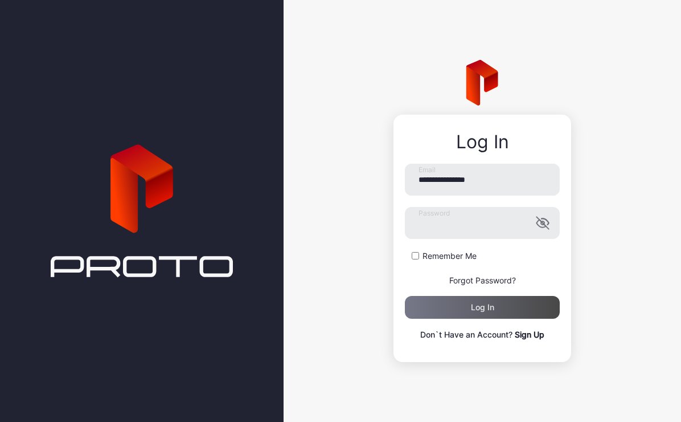  I want to click on input: Password, so click(483, 223).